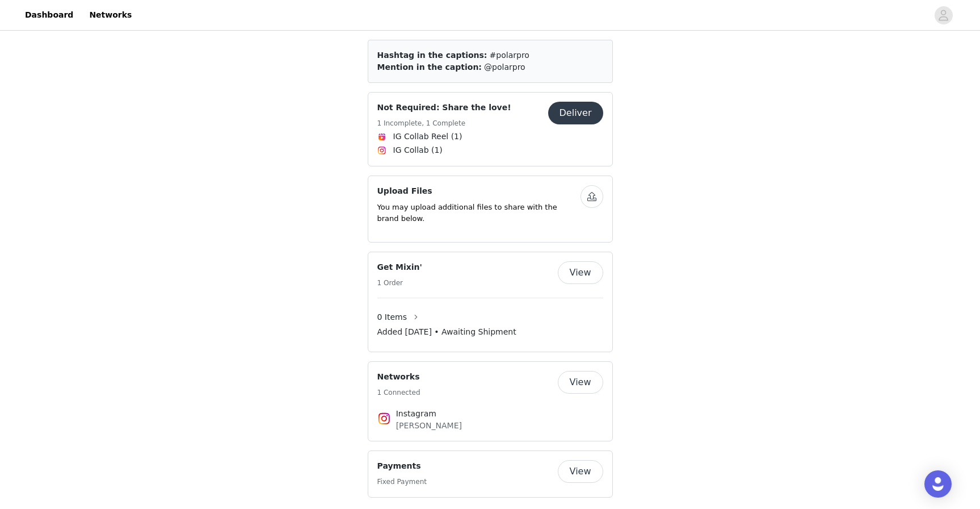 The height and width of the screenshot is (509, 980). I want to click on a: Networks, so click(110, 15).